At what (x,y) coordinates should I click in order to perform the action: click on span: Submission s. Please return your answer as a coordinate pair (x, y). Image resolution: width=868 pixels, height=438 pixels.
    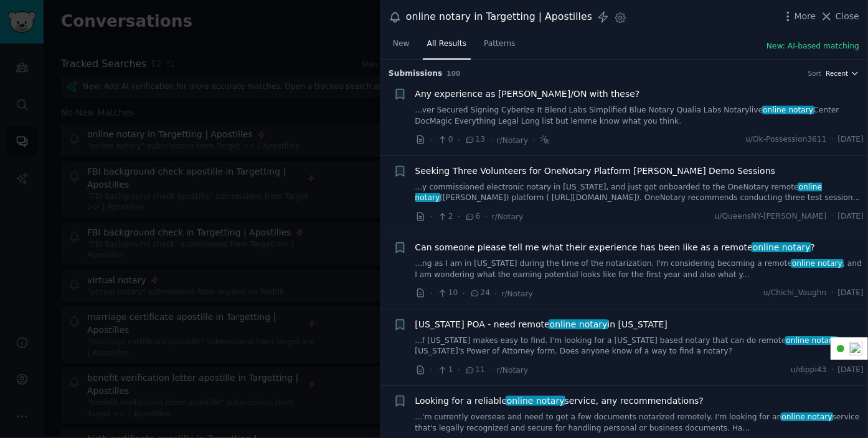
    Looking at the image, I should click on (415, 74).